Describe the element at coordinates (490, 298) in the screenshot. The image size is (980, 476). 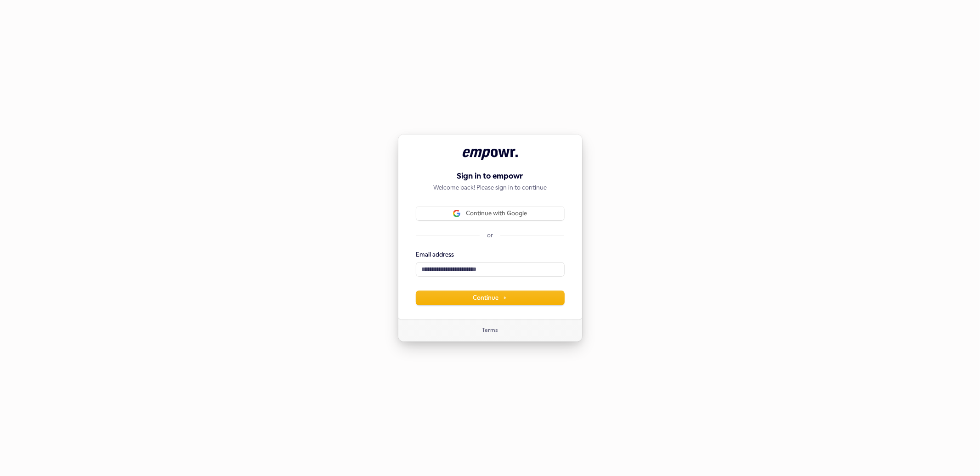
I see `span: Continue` at that location.